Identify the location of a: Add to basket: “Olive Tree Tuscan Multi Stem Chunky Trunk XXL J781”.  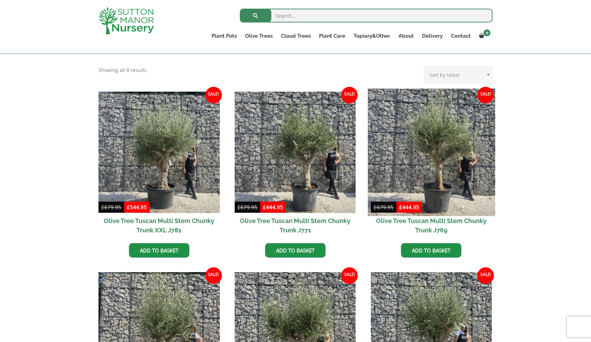
(159, 250).